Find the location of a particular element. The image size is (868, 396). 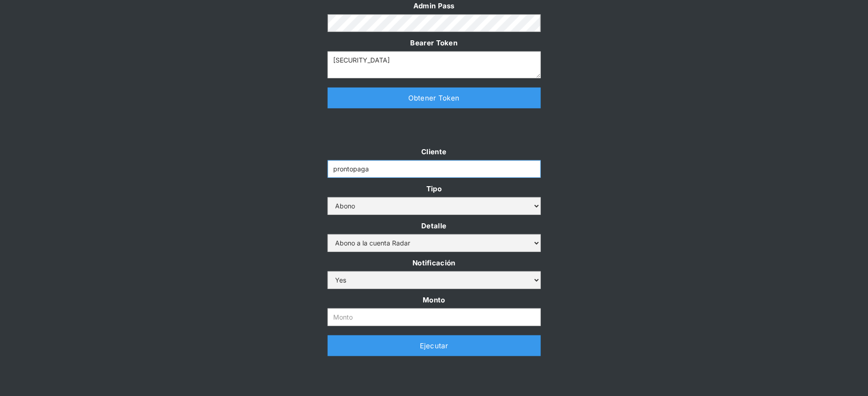

input: Monto is located at coordinates (434, 317).